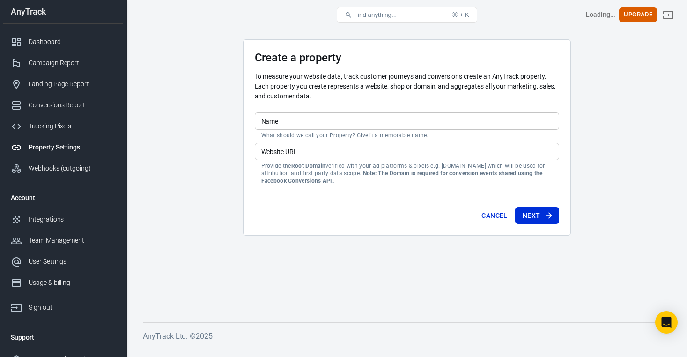 Image resolution: width=687 pixels, height=357 pixels. I want to click on a: Team Management, so click(63, 240).